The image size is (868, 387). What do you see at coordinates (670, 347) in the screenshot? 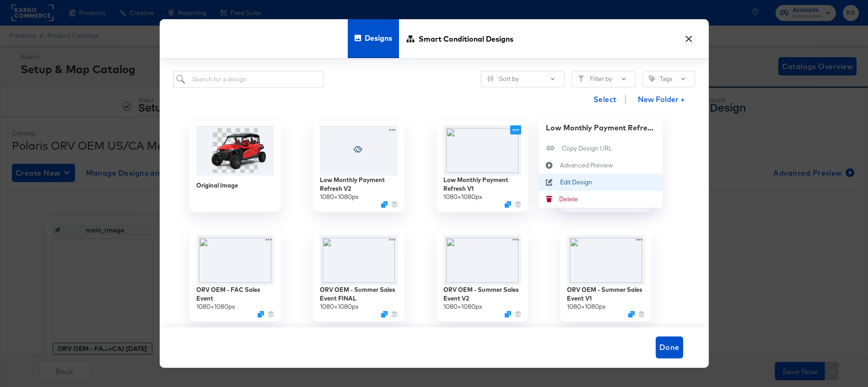
I see `span: Done` at bounding box center [670, 347].